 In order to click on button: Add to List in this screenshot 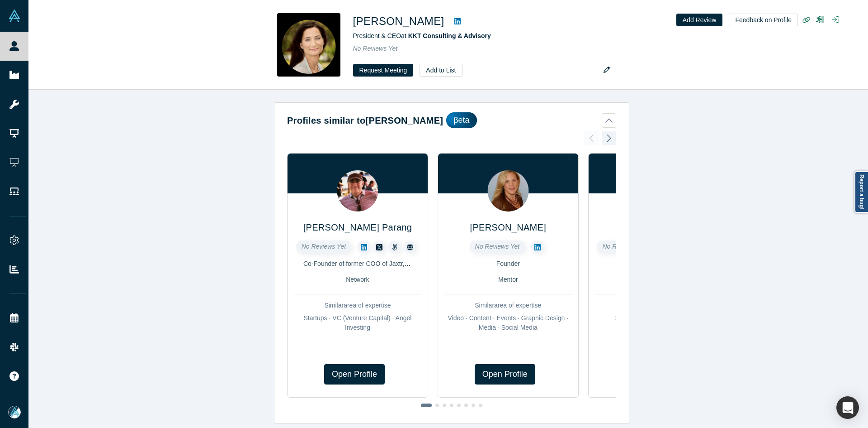, I will do `click(440, 70)`.